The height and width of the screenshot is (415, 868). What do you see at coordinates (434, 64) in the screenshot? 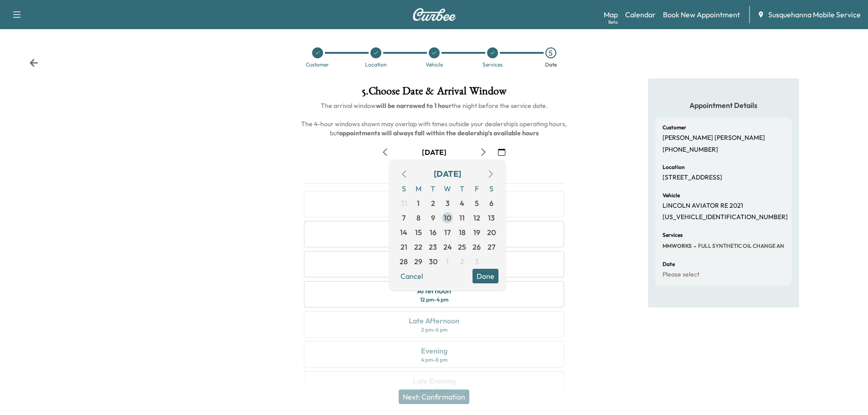
I see `div: Vehicle` at bounding box center [434, 64].